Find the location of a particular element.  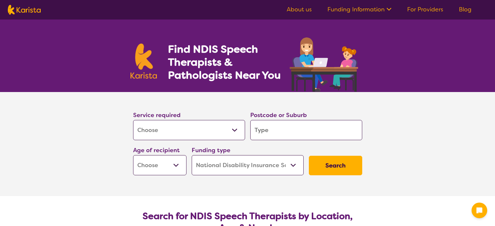

a: Blog is located at coordinates (465, 9).